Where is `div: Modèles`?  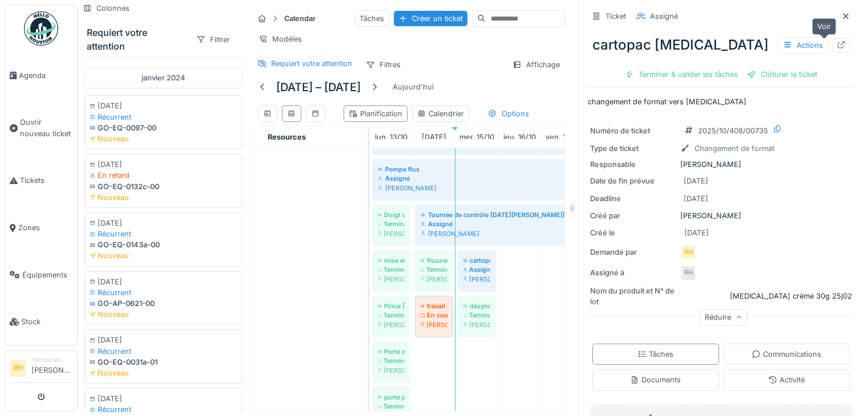
div: Modèles is located at coordinates (280, 39).